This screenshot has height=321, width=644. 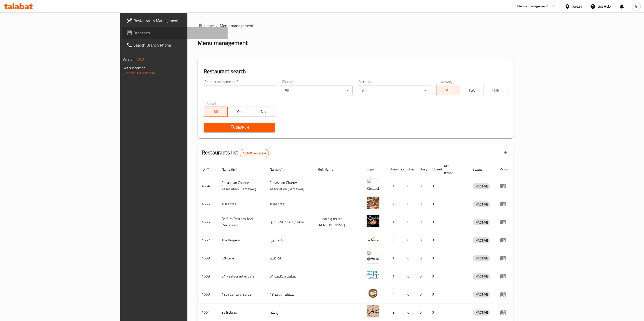 What do you see at coordinates (328, 169) in the screenshot?
I see `span: Ref. Name` at bounding box center [328, 169].